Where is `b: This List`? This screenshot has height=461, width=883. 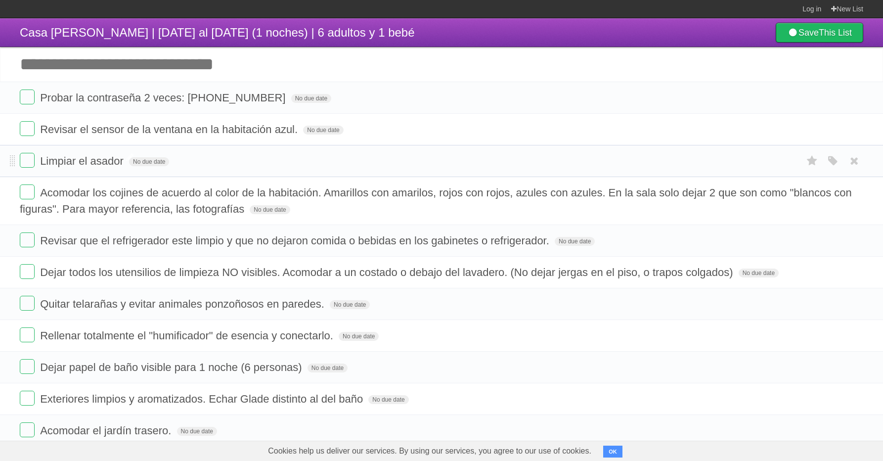
b: This List is located at coordinates (835, 33).